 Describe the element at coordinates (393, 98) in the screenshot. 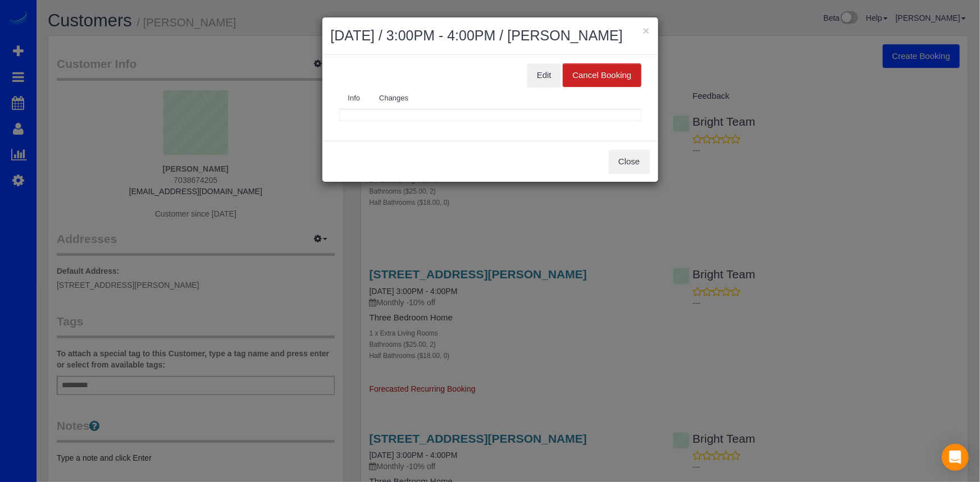

I see `a: Changes` at that location.